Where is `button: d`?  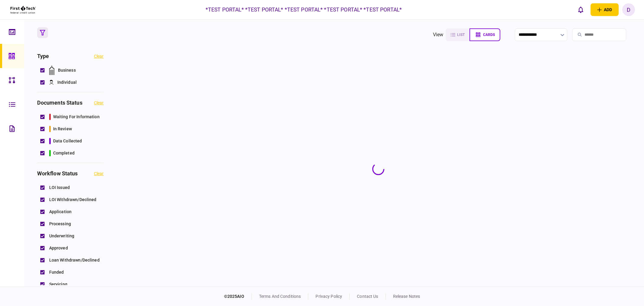 button: d is located at coordinates (629, 9).